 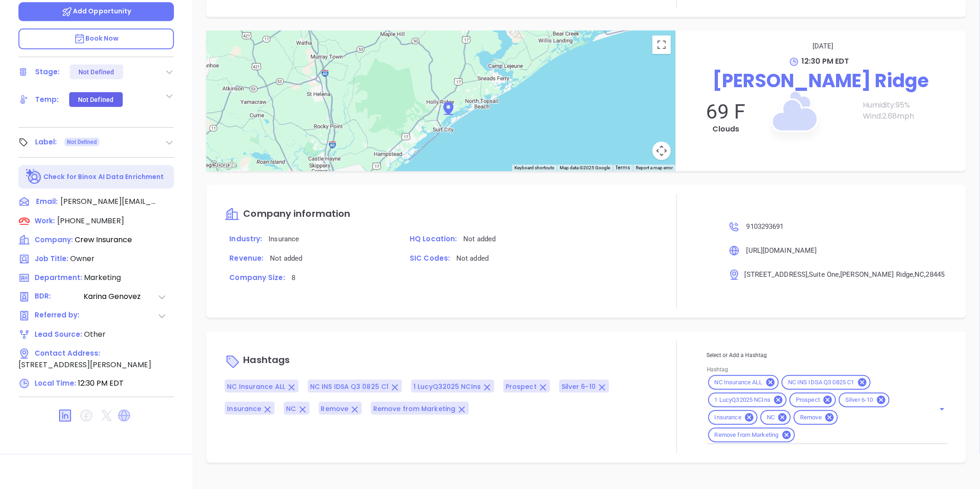 What do you see at coordinates (732, 418) in the screenshot?
I see `div: Insurance` at bounding box center [732, 418].